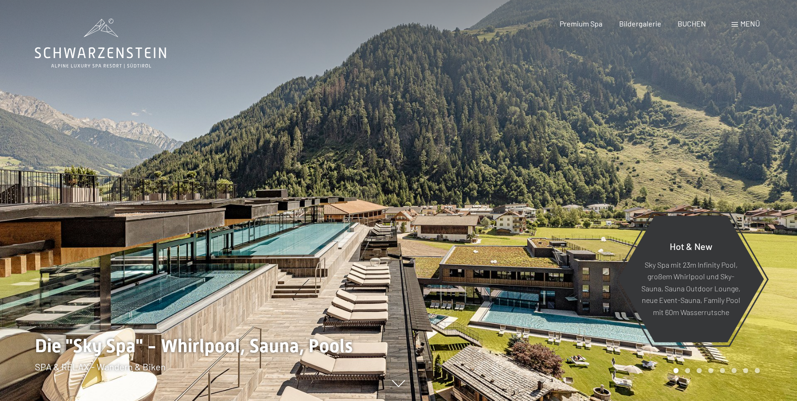 The width and height of the screenshot is (797, 401). What do you see at coordinates (699, 370) in the screenshot?
I see `div: Carousel Page 3` at bounding box center [699, 370].